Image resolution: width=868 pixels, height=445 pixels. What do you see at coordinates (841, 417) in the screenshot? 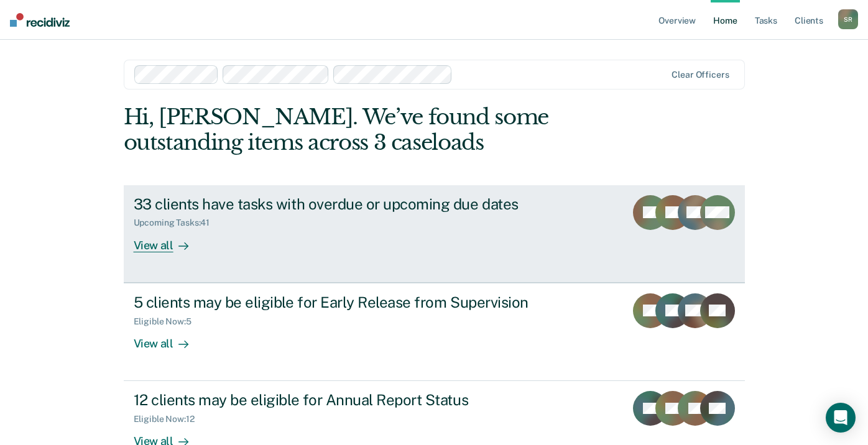
I see `div: Open Intercom Messenger` at bounding box center [841, 417].